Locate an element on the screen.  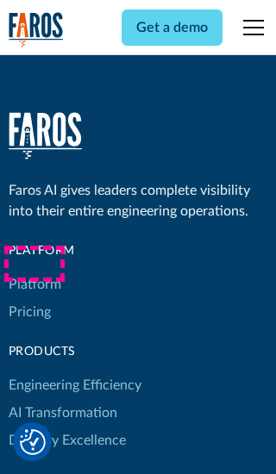
a: Pricing is located at coordinates (29, 312).